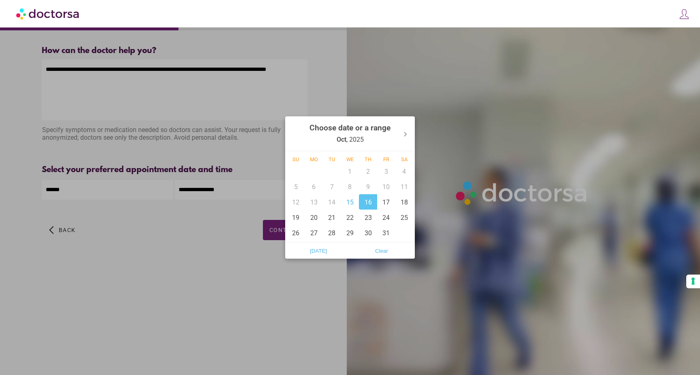  I want to click on strong: Choose date or a range, so click(350, 128).